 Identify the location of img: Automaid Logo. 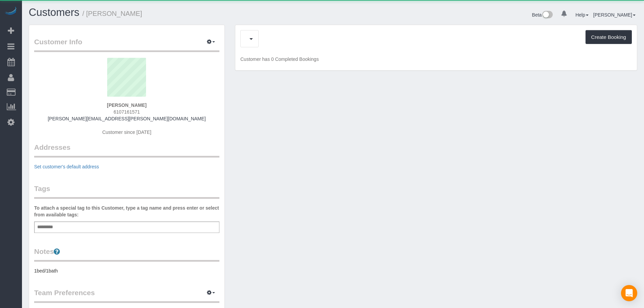
(11, 11).